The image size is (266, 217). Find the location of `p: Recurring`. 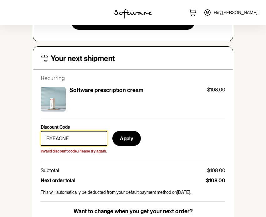

p: Recurring is located at coordinates (133, 78).